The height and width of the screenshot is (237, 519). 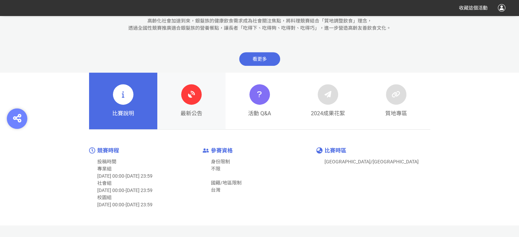 I want to click on span: 比賽時區, so click(x=335, y=150).